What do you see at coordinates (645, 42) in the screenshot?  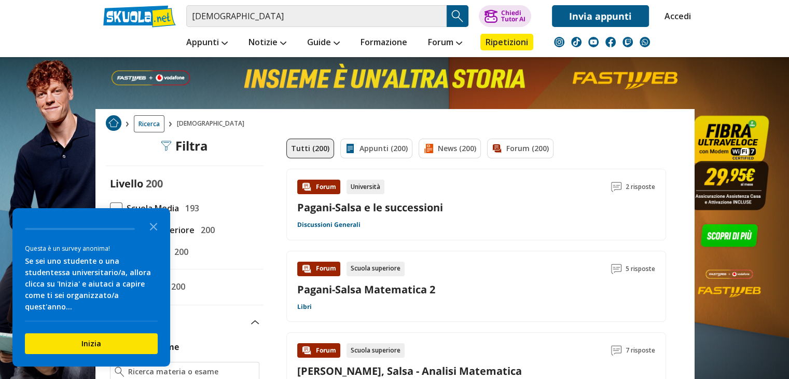 I see `img: WhatsApp` at bounding box center [645, 42].